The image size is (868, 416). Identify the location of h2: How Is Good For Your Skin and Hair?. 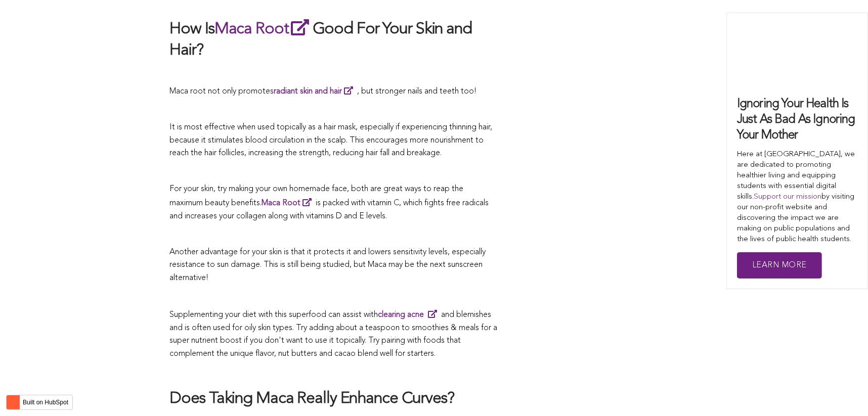
(334, 39).